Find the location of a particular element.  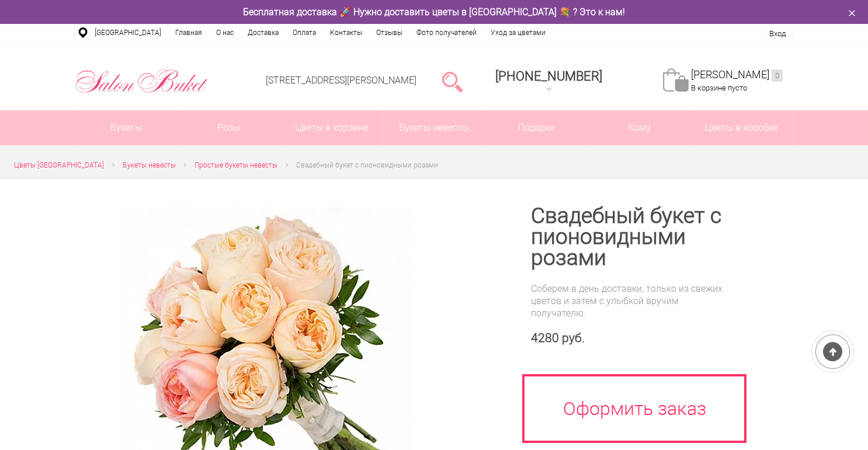

span: Букеты невесты is located at coordinates (149, 165).